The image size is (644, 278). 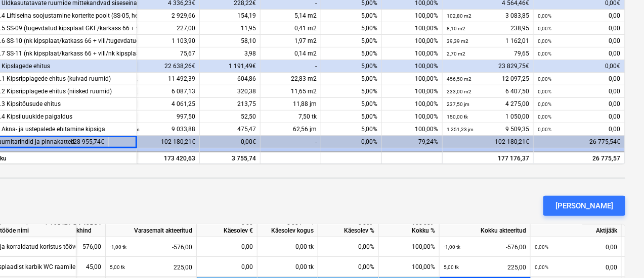 I want to click on div: 3 083,85, so click(x=487, y=16).